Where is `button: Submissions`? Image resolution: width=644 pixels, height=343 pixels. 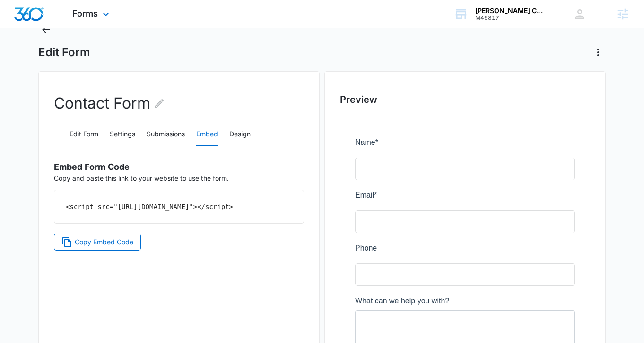
button: Submissions is located at coordinates (165, 134).